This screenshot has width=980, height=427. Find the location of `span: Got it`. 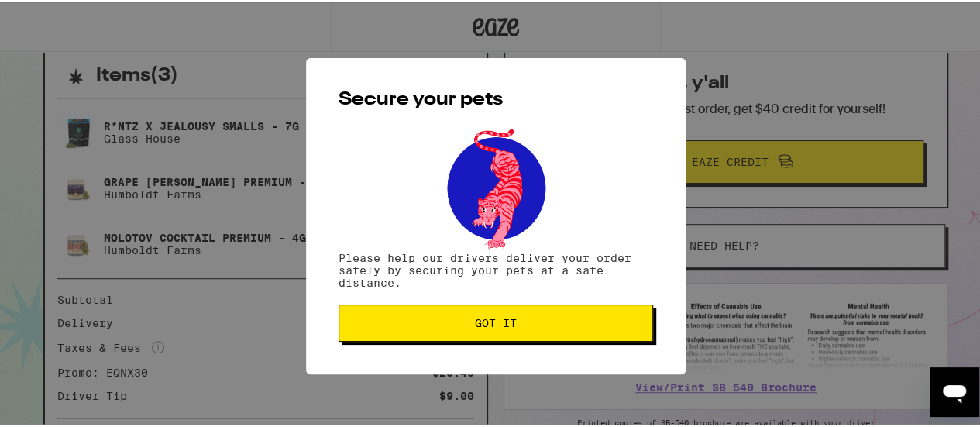

span: Got it is located at coordinates (496, 321).